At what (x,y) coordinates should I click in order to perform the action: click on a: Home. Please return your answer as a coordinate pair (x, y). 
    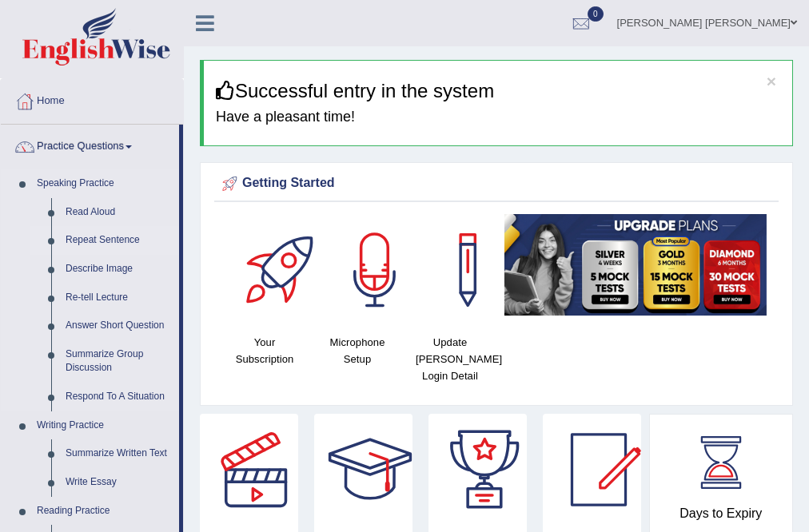
    Looking at the image, I should click on (92, 99).